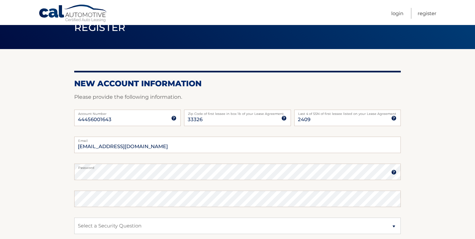 The height and width of the screenshot is (239, 475). I want to click on input: Account Number, so click(127, 118).